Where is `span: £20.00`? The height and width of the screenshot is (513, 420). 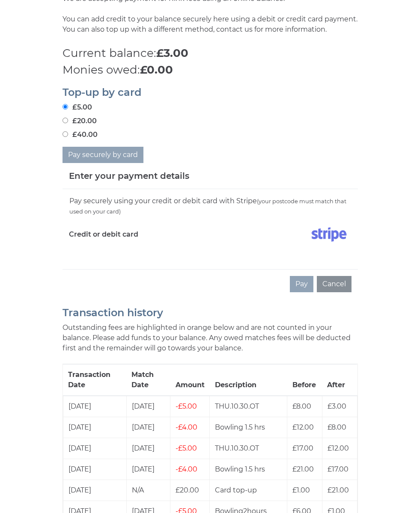
span: £20.00 is located at coordinates (187, 490).